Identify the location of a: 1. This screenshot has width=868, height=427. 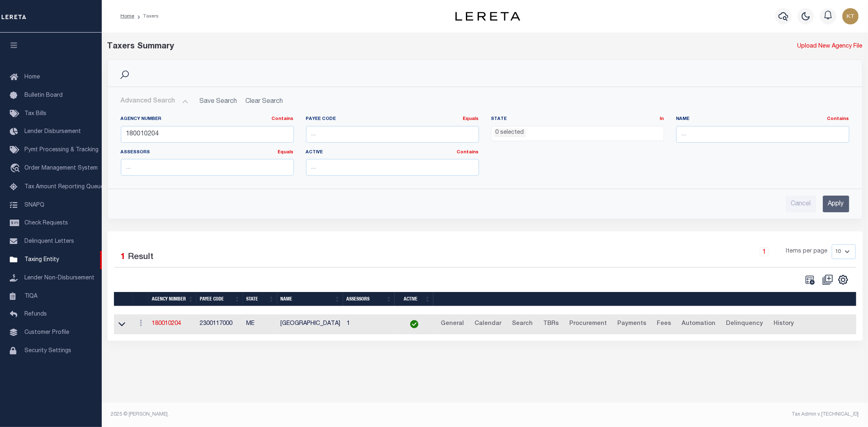
(764, 252).